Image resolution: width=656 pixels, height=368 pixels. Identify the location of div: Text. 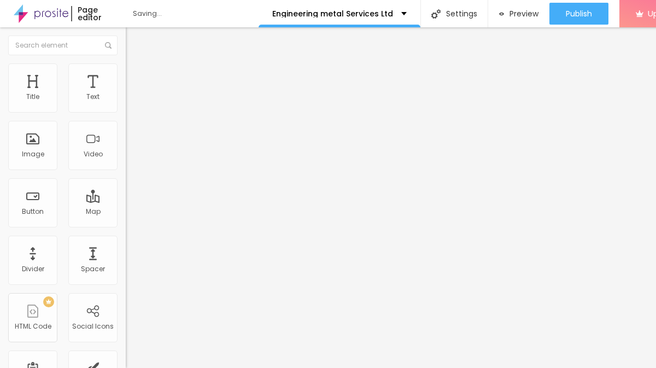
(93, 97).